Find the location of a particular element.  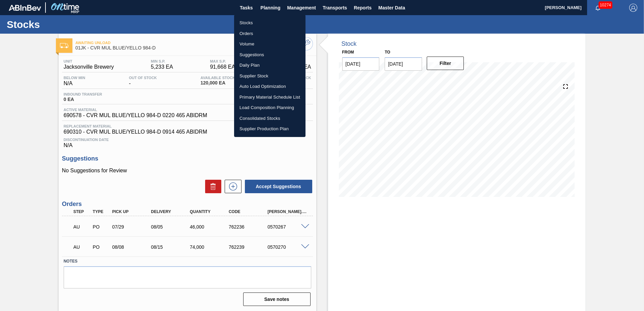

a: Consolidated Stocks is located at coordinates (270, 118).